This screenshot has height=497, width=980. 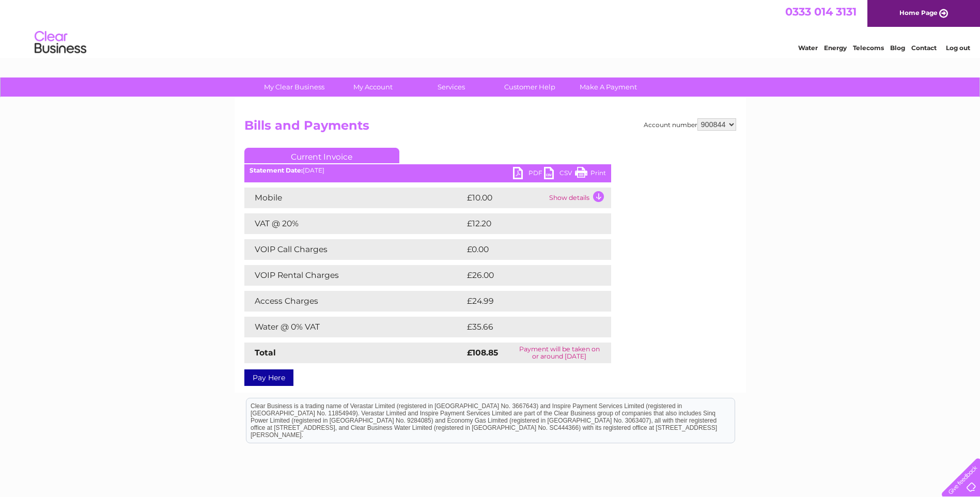 What do you see at coordinates (506, 198) in the screenshot?
I see `td: £10.00` at bounding box center [506, 198].